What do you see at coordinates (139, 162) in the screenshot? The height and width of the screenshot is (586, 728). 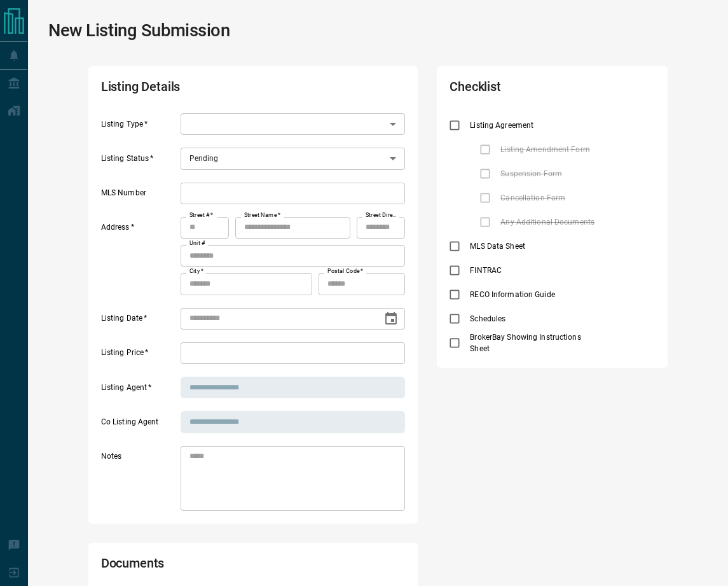 I see `label: Listing Status` at bounding box center [139, 162].